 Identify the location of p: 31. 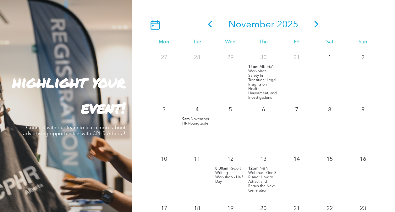
(297, 57).